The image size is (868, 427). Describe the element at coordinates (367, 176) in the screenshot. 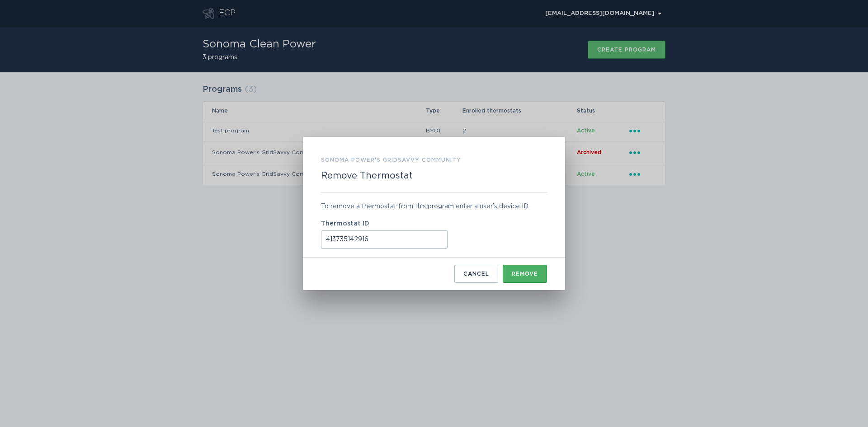

I see `h2: Remove Thermostat` at that location.